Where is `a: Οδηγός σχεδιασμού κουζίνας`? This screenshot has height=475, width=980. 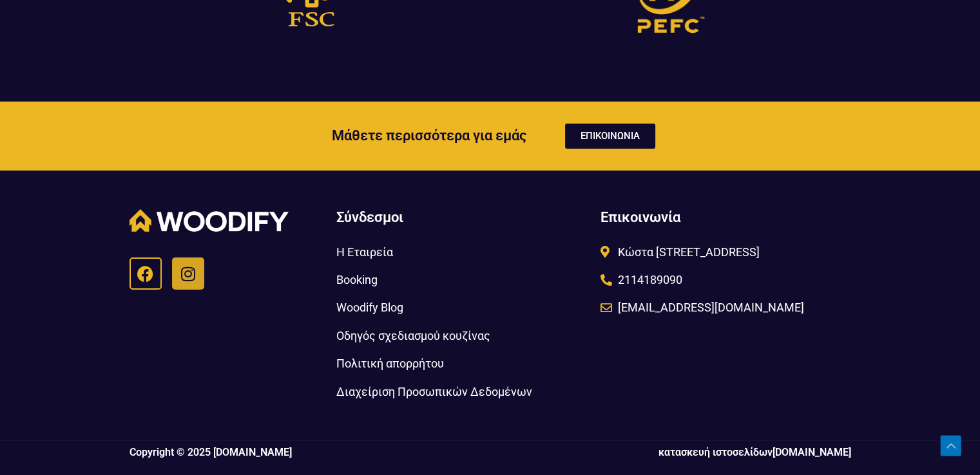 a: Οδηγός σχεδιασμού κουζίνας is located at coordinates (461, 335).